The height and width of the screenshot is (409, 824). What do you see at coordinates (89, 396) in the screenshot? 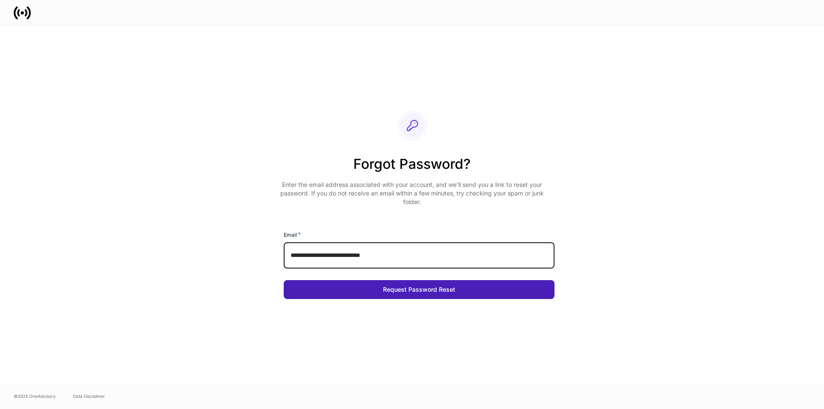
I see `a: Data Disclaimer` at bounding box center [89, 396].